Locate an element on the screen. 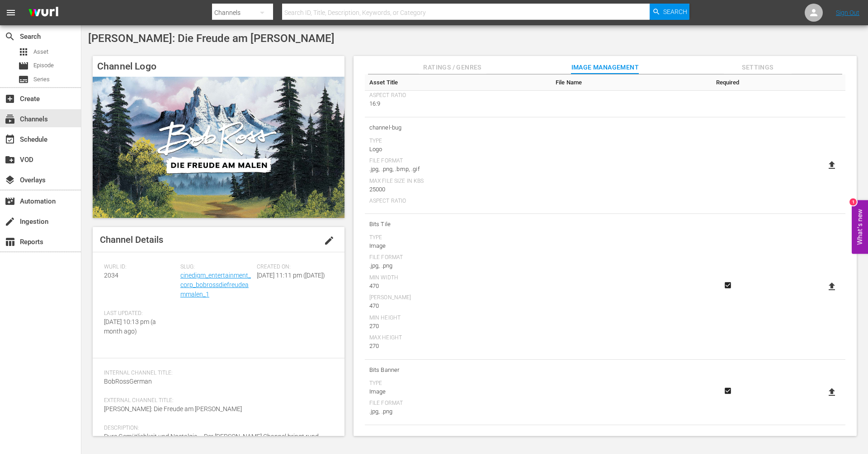 Image resolution: width=868 pixels, height=454 pixels. a: cinedigm_entertainment_corp_bobrossdiefreudeammalen_1 is located at coordinates (216, 285).